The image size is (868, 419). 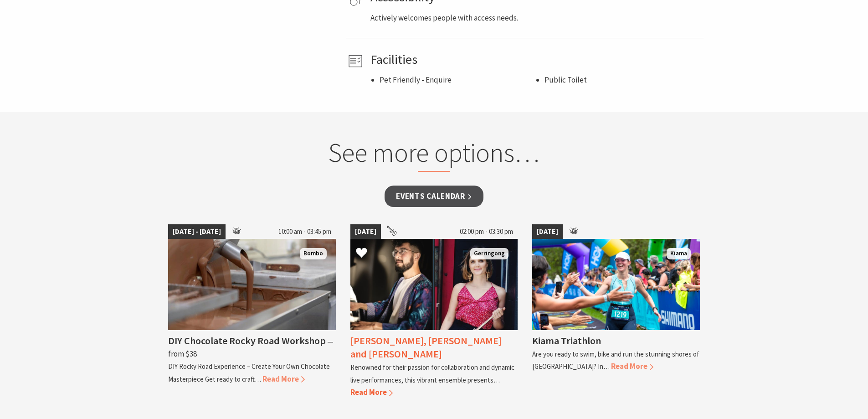 I want to click on span: 10:00 am - 03:45 pm, so click(x=305, y=232).